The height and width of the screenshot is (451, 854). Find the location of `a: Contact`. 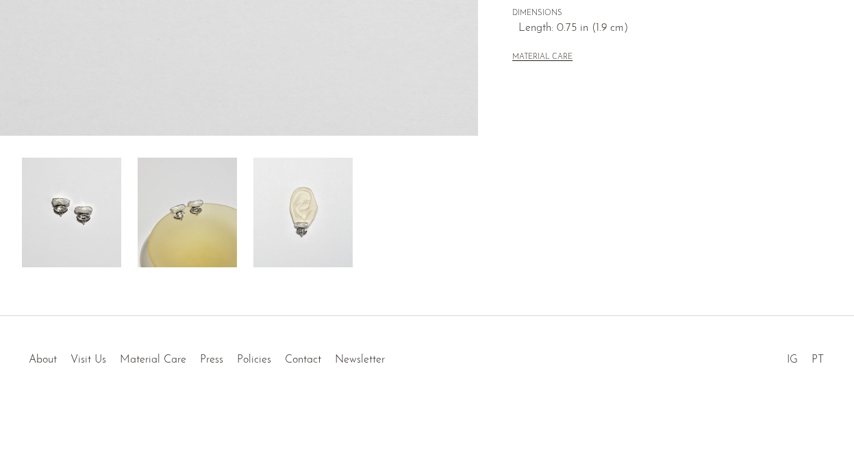

a: Contact is located at coordinates (303, 360).